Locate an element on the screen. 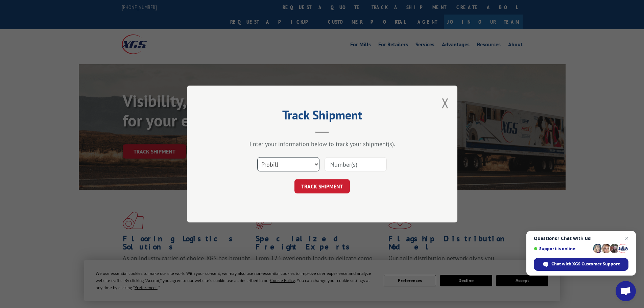 This screenshot has width=644, height=308. h2: Track Shipment is located at coordinates (322, 116).